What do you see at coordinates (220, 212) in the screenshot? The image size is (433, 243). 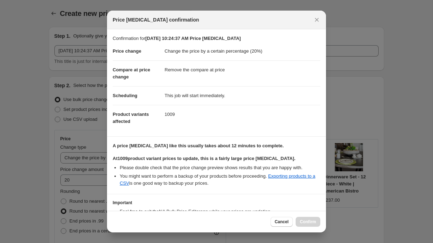 I see `li: Feel free to exit the NA Bulk Price Editor app while your prices are updating.` at bounding box center [220, 212].